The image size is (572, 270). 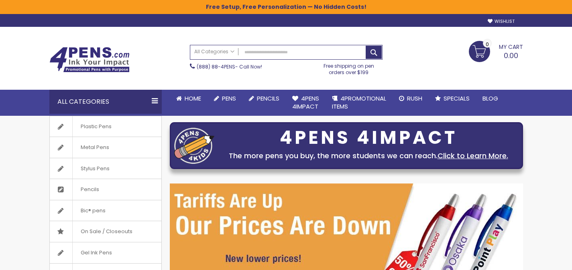 What do you see at coordinates (368, 138) in the screenshot?
I see `div: 4PENS 4IMPACT` at bounding box center [368, 138].